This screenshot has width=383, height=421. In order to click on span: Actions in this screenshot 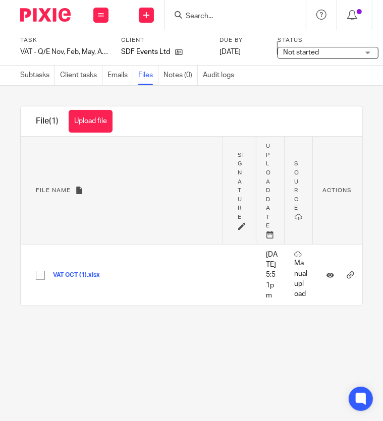, I will do `click(338, 190)`.